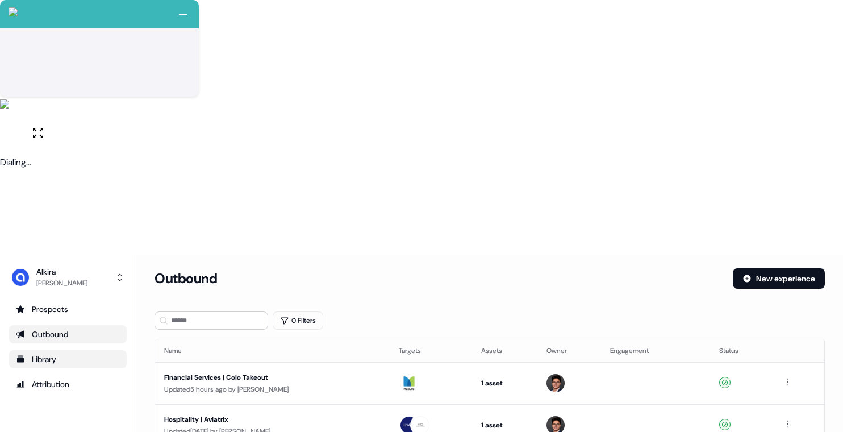 This screenshot has width=843, height=432. I want to click on div: Financial Services | Colo Takeout, so click(269, 377).